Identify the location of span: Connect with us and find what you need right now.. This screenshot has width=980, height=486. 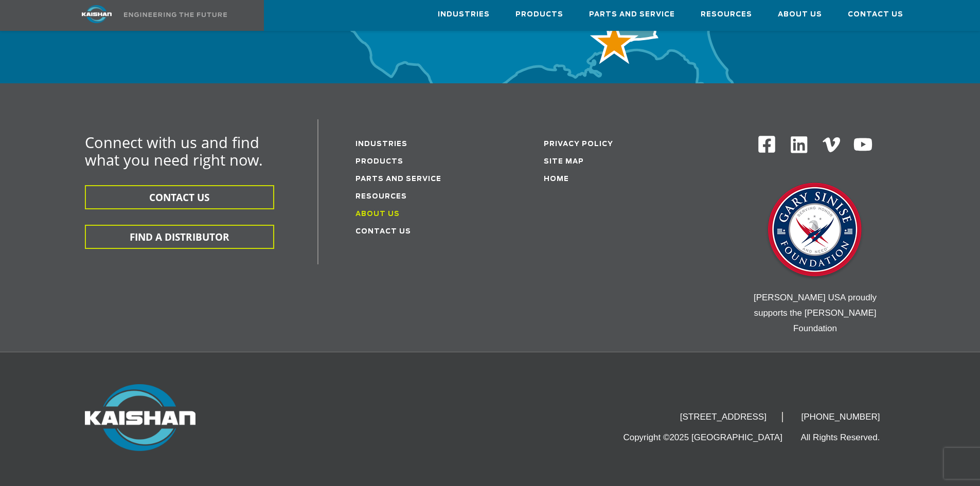
(174, 150).